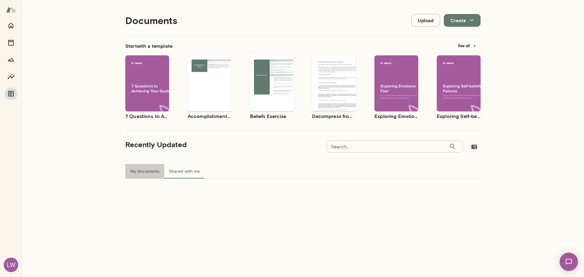 Image resolution: width=584 pixels, height=277 pixels. Describe the element at coordinates (459, 116) in the screenshot. I see `h6: Exploring Self-beliefs: Failures` at that location.